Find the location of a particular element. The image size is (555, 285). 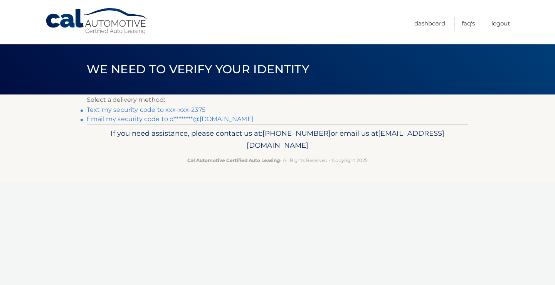

a: Cal Automotive is located at coordinates (97, 21).